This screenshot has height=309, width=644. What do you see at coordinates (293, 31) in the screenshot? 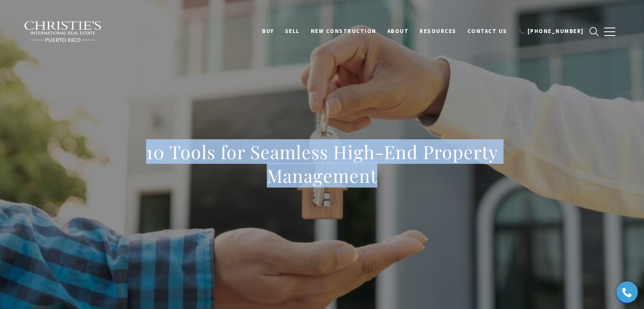
I see `a: SELL` at bounding box center [293, 31].